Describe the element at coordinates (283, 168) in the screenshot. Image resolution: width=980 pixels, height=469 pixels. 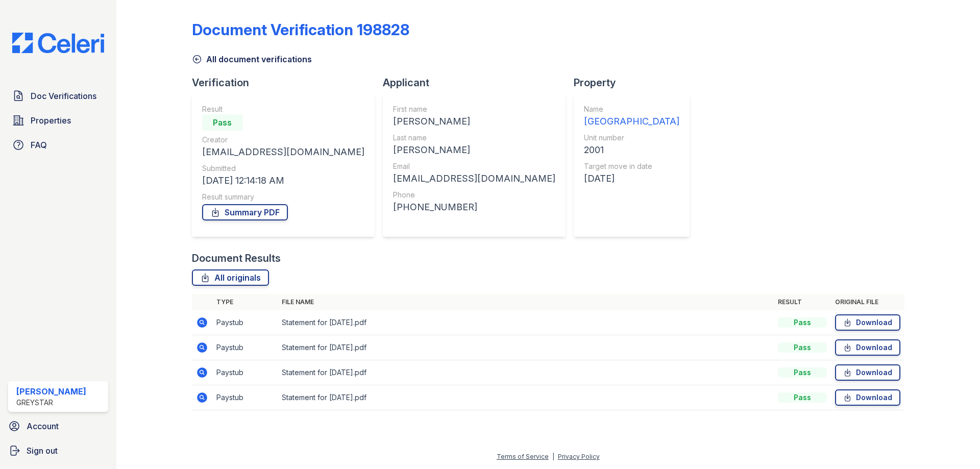
I see `div: Submitted` at that location.